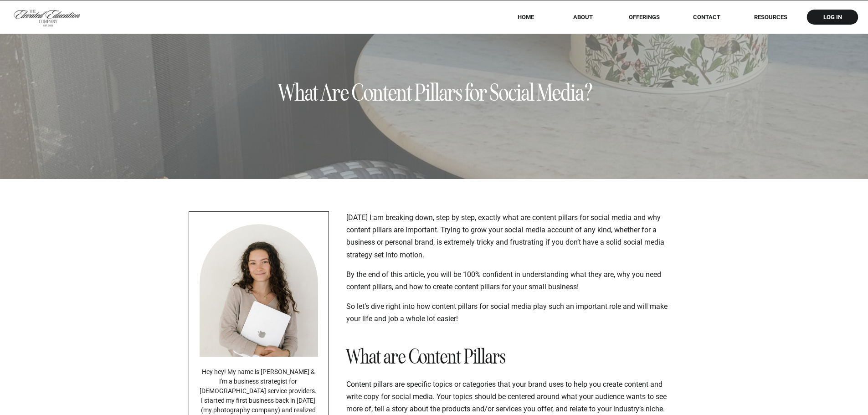  What do you see at coordinates (770, 17) in the screenshot?
I see `nav: RESOURCES` at bounding box center [770, 17].